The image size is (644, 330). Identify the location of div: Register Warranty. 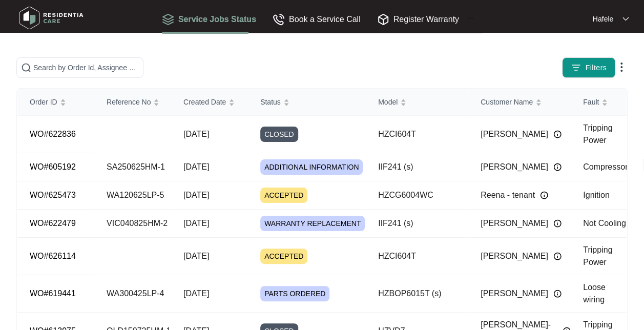
(418, 19).